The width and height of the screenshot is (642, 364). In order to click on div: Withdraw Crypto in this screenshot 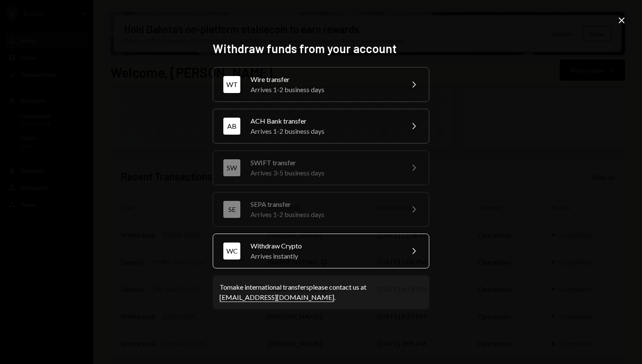, I will do `click(324, 246)`.